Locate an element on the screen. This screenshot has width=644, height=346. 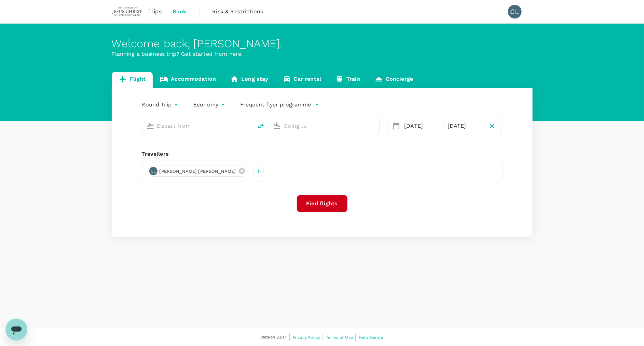
span: Terms of Use is located at coordinates (340, 337).